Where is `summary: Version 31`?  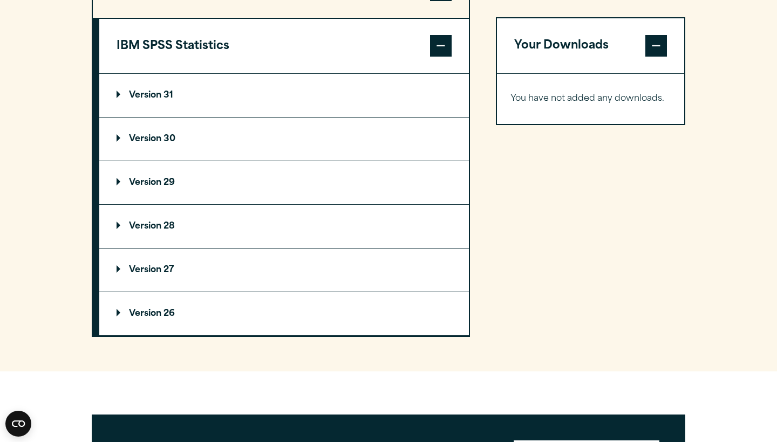 summary: Version 31 is located at coordinates (284, 96).